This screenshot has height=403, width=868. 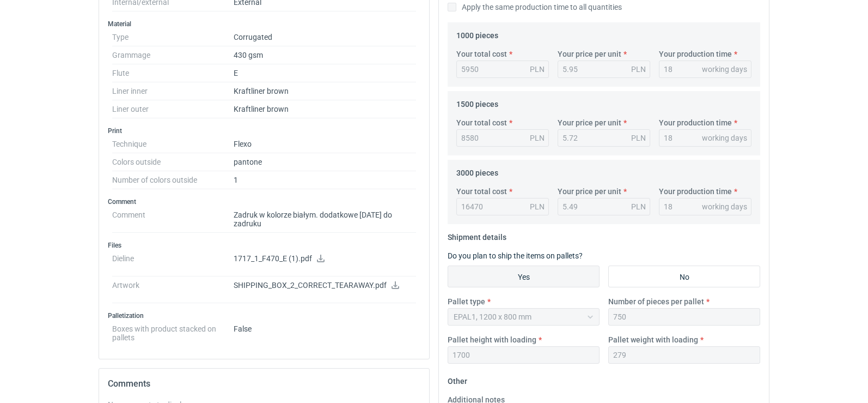 What do you see at coordinates (535, 7) in the screenshot?
I see `label: Apply the same production time to all quantities` at bounding box center [535, 7].